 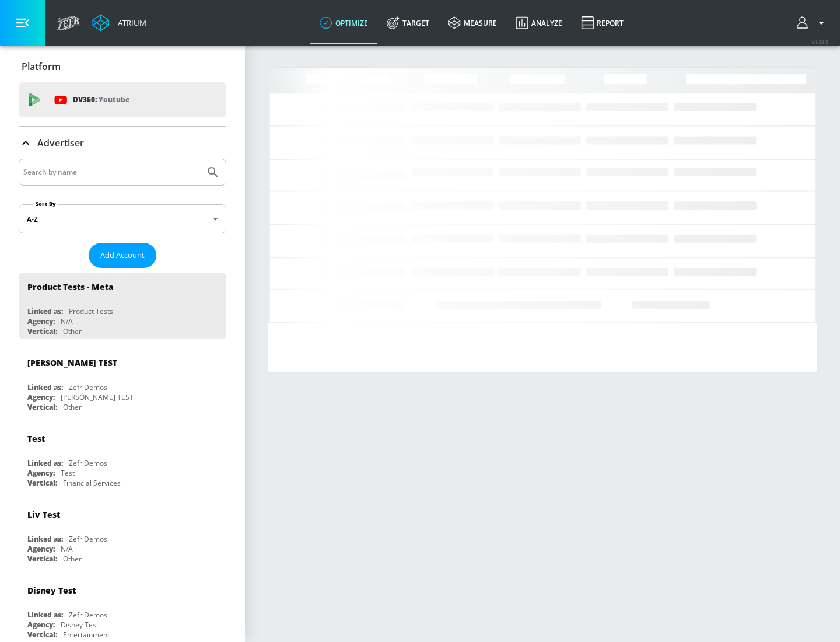 What do you see at coordinates (123, 219) in the screenshot?
I see `div: A-Z` at bounding box center [123, 219].